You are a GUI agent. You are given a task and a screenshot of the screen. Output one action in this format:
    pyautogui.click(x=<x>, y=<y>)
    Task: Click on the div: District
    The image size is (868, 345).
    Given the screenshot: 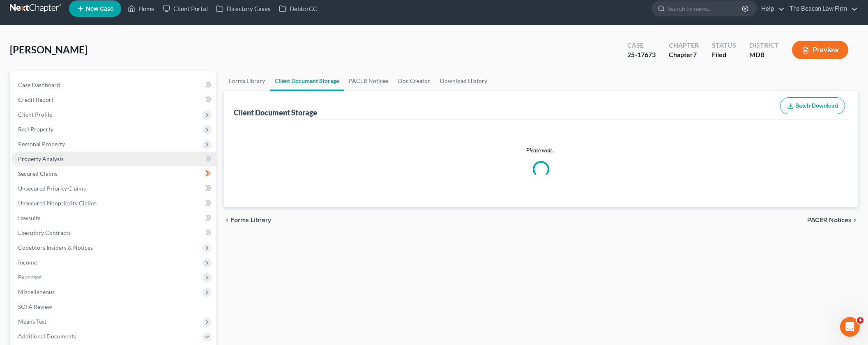 What is the action you would take?
    pyautogui.click(x=764, y=45)
    